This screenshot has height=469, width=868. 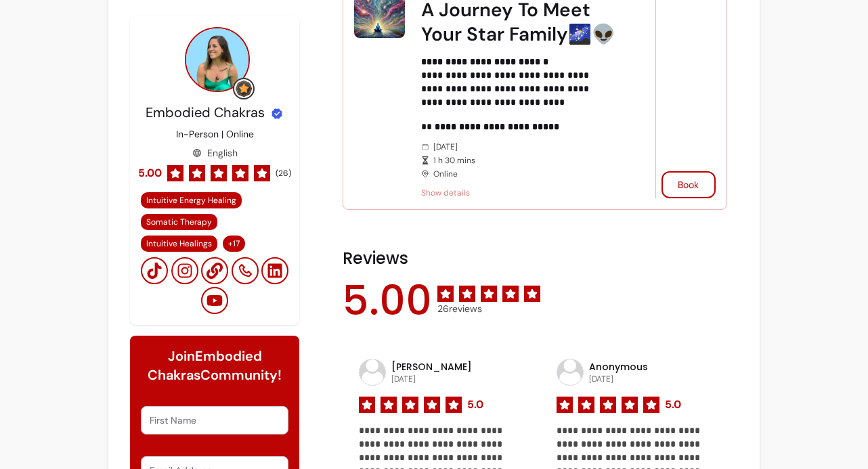 I want to click on img: Grow, so click(x=244, y=88).